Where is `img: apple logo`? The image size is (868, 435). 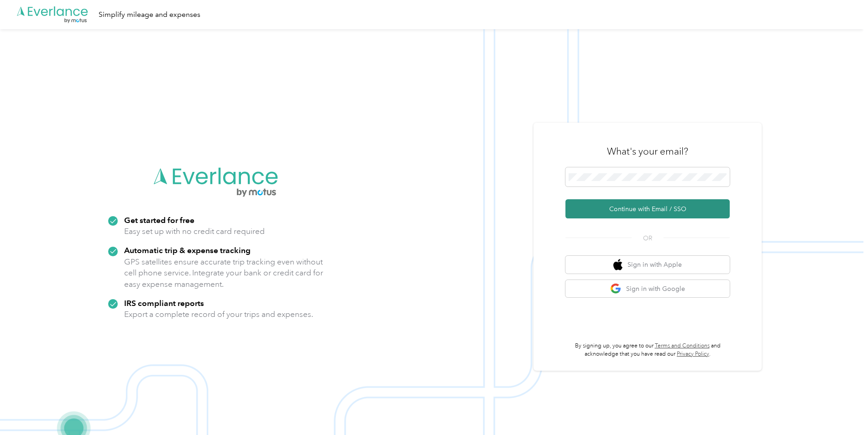
img: apple logo is located at coordinates (618, 264).